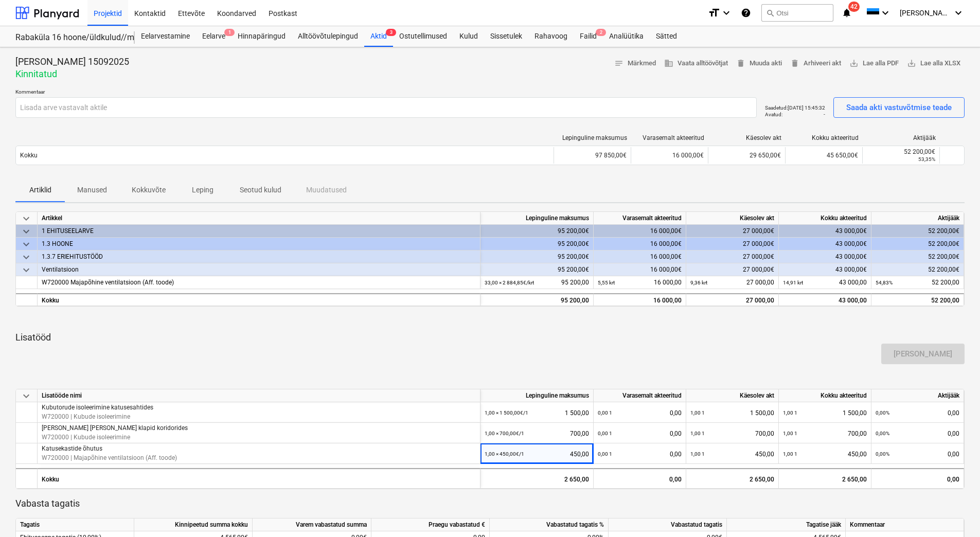  Describe the element at coordinates (109, 458) in the screenshot. I see `p: W720000 | Majapõhine ventilatsioon (Aff. toode)` at that location.